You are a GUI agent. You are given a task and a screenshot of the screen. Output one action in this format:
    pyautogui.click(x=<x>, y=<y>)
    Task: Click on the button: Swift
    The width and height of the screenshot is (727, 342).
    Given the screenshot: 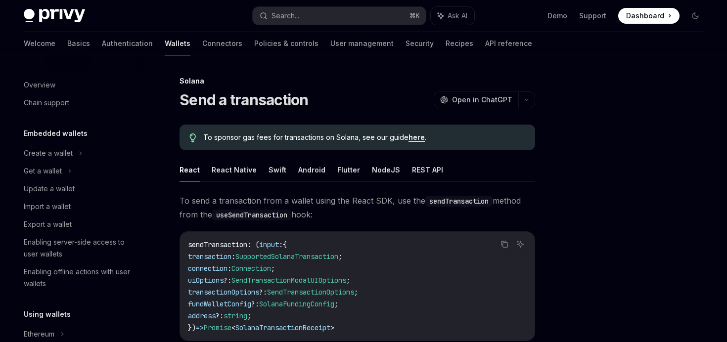 What is the action you would take?
    pyautogui.click(x=277, y=170)
    